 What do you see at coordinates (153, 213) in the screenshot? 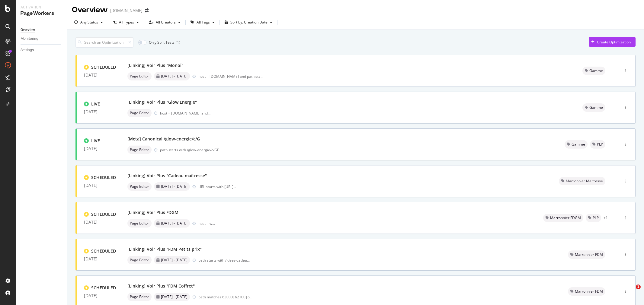
I see `div: [Linking] Voir Plus FDGM` at bounding box center [153, 213].